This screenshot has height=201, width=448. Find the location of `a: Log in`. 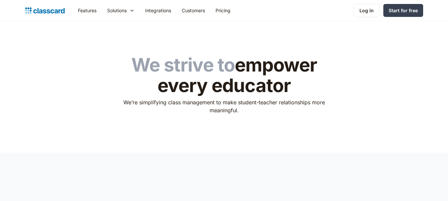

a: Log in is located at coordinates (367, 10).